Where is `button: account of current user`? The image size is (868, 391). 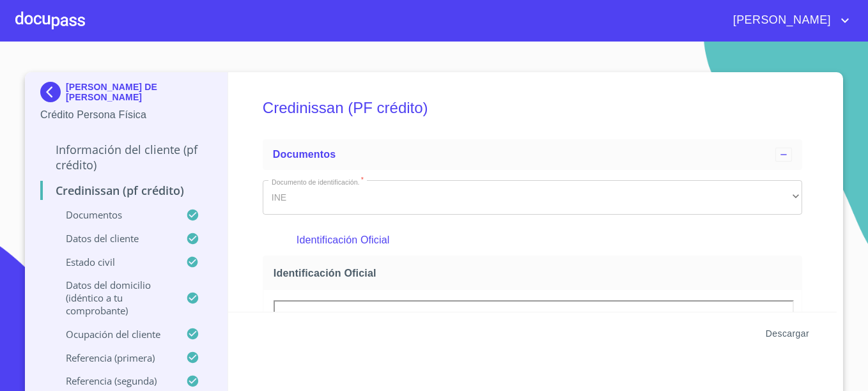
button: account of current user is located at coordinates (788, 20).